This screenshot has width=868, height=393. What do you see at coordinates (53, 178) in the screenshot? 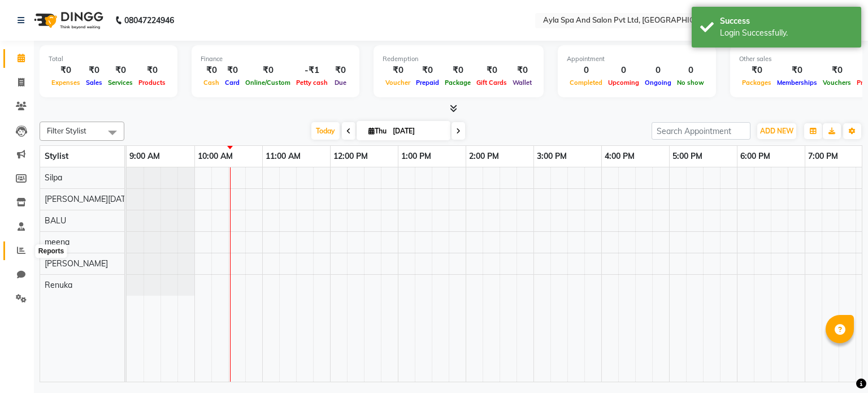
I see `span: Silpa` at bounding box center [53, 178].